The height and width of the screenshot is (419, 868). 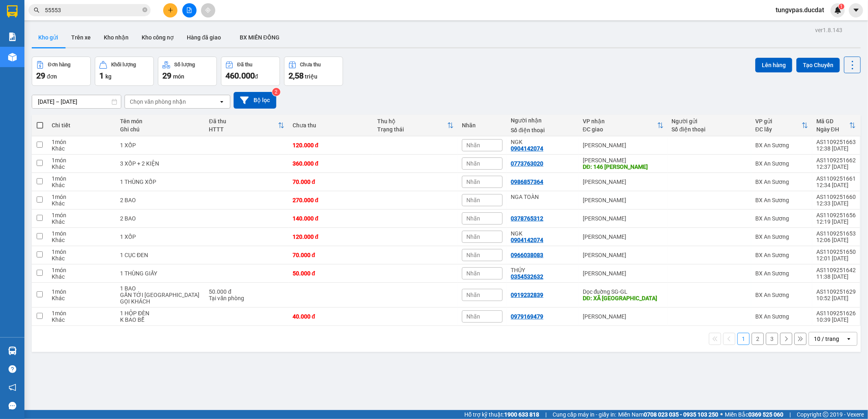 What do you see at coordinates (584, 414) in the screenshot?
I see `span: Cung cấp máy in - giấy in:` at bounding box center [584, 414].